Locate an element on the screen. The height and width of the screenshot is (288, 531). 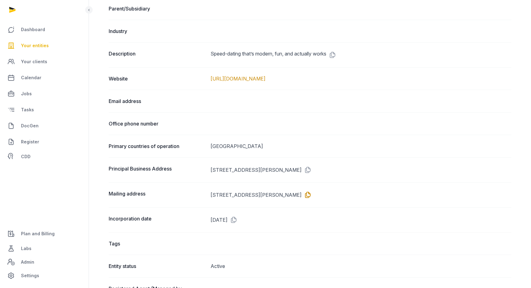
dt: Parent/Subsidiary is located at coordinates (157, 9).